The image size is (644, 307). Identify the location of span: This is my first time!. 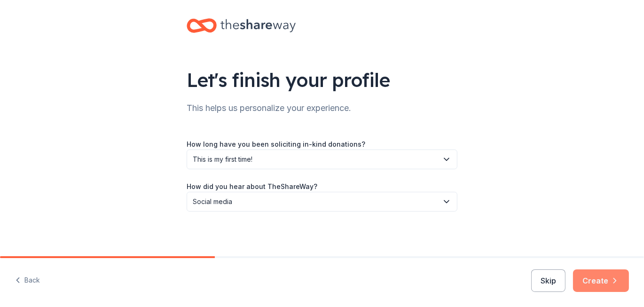
(315, 160).